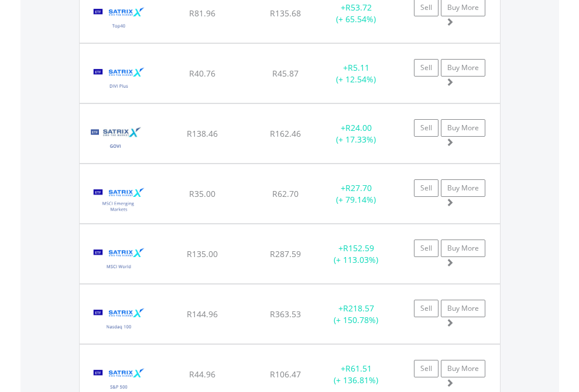 This screenshot has width=579, height=392. What do you see at coordinates (119, 79) in the screenshot?
I see `img: TFSA.STXDIV.png` at bounding box center [119, 79].